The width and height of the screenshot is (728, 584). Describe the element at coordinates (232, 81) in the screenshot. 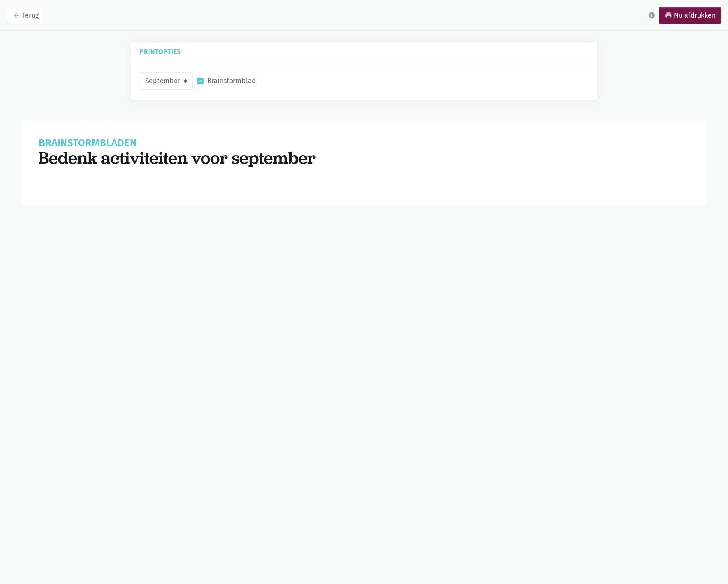

I see `label: Brainstormblad` at that location.